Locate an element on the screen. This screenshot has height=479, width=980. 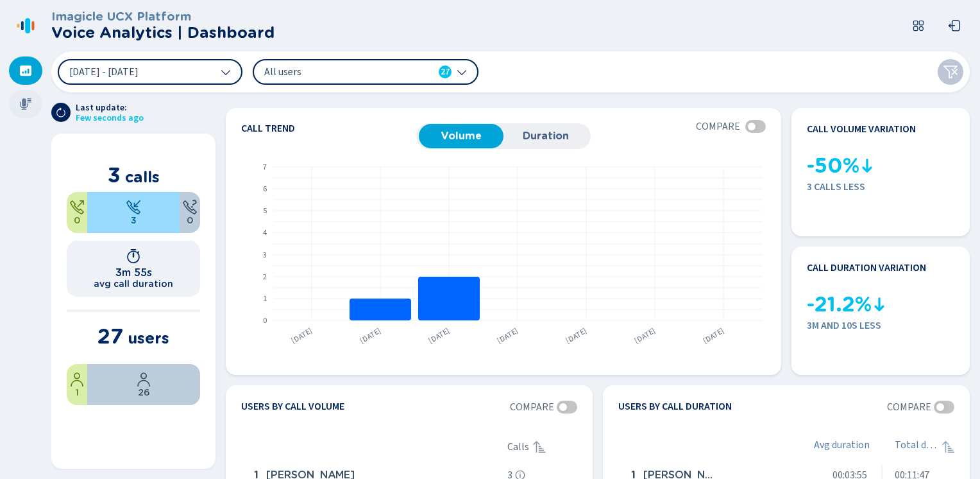
div: 96.3% is located at coordinates (143, 385).